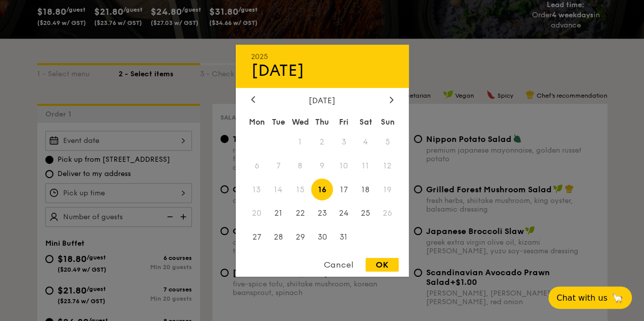  I want to click on div: Tue, so click(278, 122).